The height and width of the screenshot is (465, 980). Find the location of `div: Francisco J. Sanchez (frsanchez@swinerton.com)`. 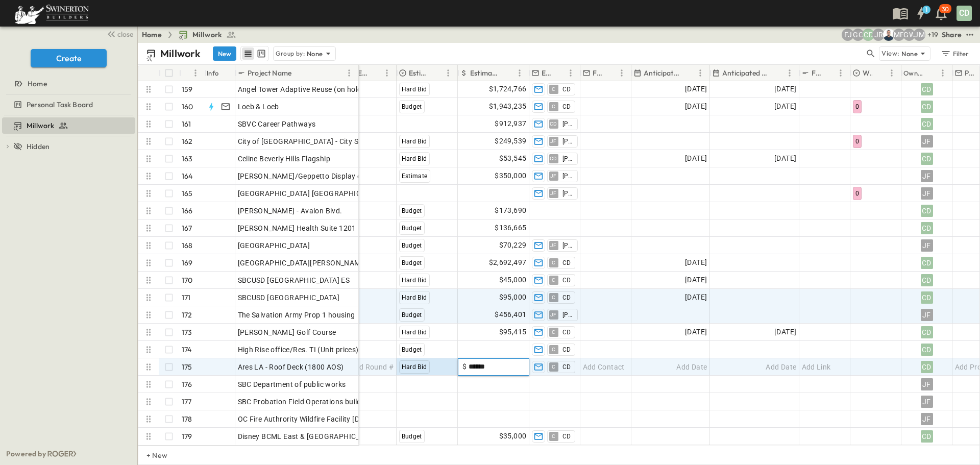

div: Francisco J. Sanchez (frsanchez@swinerton.com) is located at coordinates (848, 34).